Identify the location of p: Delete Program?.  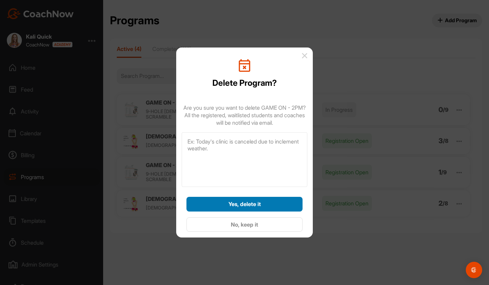
(245, 83).